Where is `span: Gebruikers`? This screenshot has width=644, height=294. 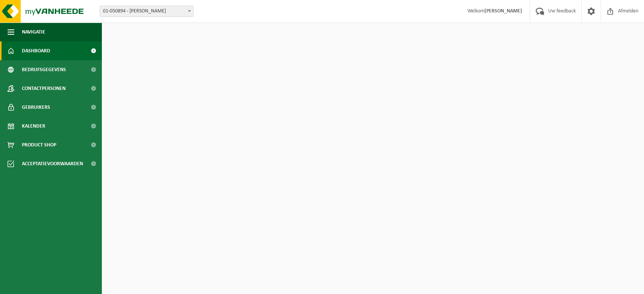
span: Gebruikers is located at coordinates (36, 107).